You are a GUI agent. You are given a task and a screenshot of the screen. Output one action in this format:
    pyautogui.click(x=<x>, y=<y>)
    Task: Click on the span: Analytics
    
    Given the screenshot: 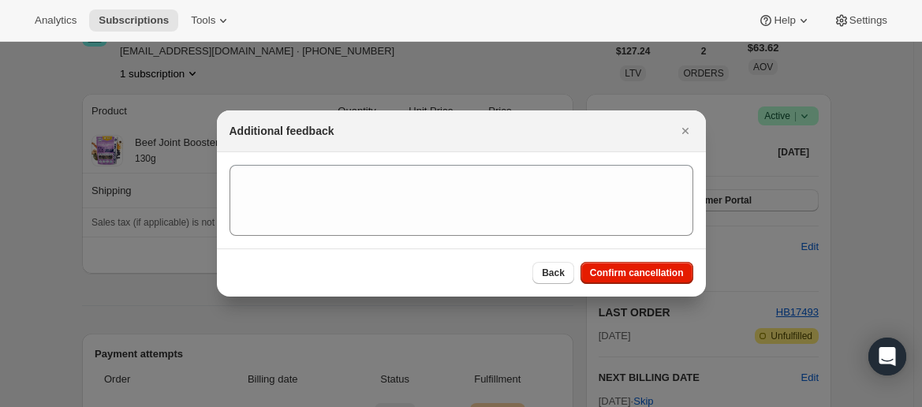 What is the action you would take?
    pyautogui.click(x=55, y=20)
    